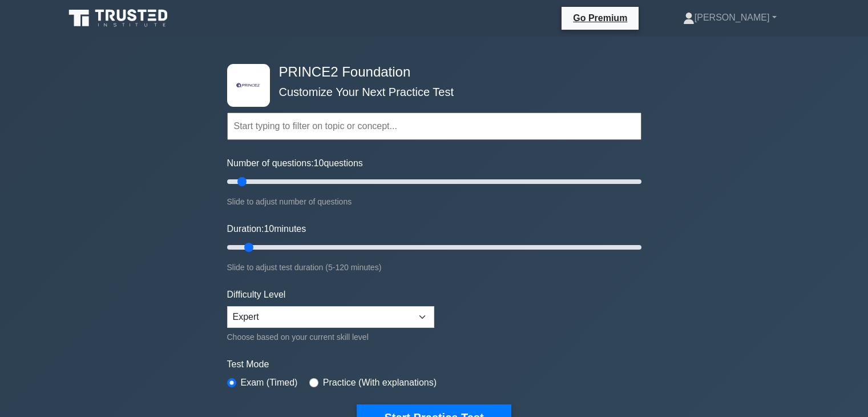  What do you see at coordinates (434, 202) in the screenshot?
I see `div: Slide to adjust number of questions` at bounding box center [434, 202].